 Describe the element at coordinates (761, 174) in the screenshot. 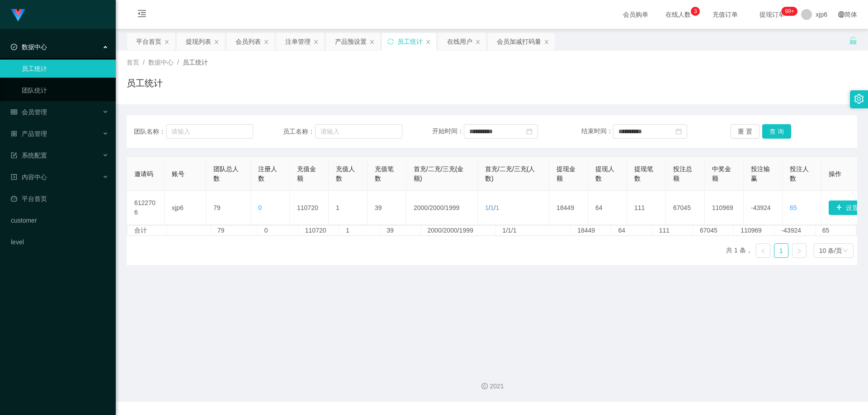

I see `span: 投注输赢` at that location.